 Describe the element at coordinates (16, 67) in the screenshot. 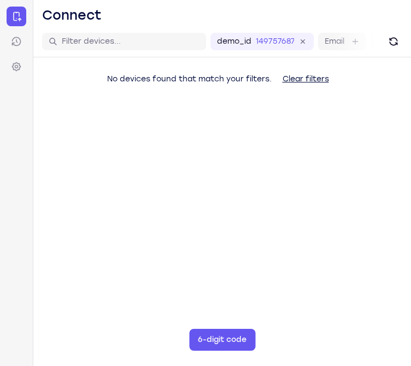

I see `a: Settings` at that location.